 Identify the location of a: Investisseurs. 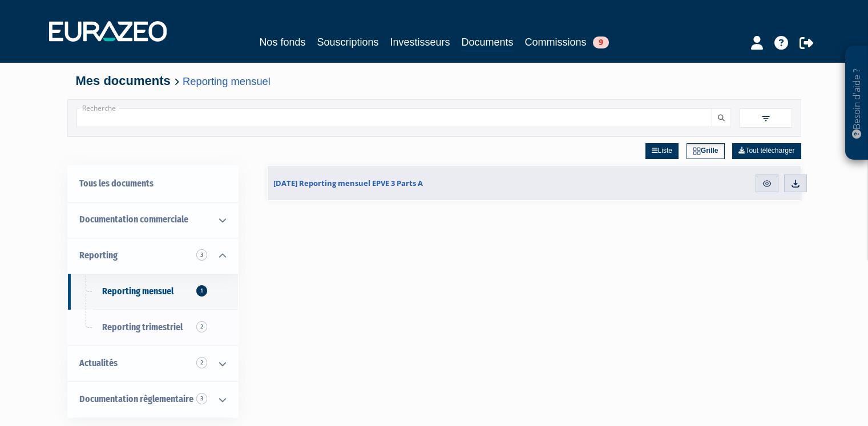
(419, 42).